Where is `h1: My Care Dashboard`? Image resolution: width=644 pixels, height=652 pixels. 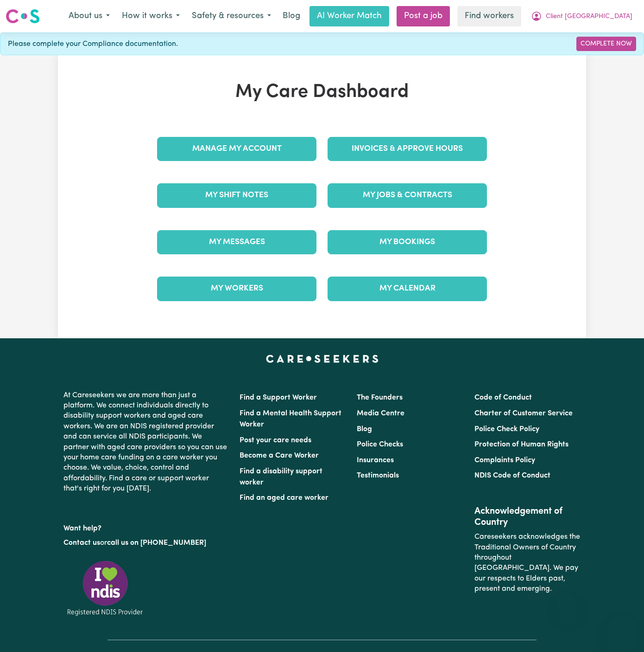
h1: My Care Dashboard is located at coordinates (322, 92).